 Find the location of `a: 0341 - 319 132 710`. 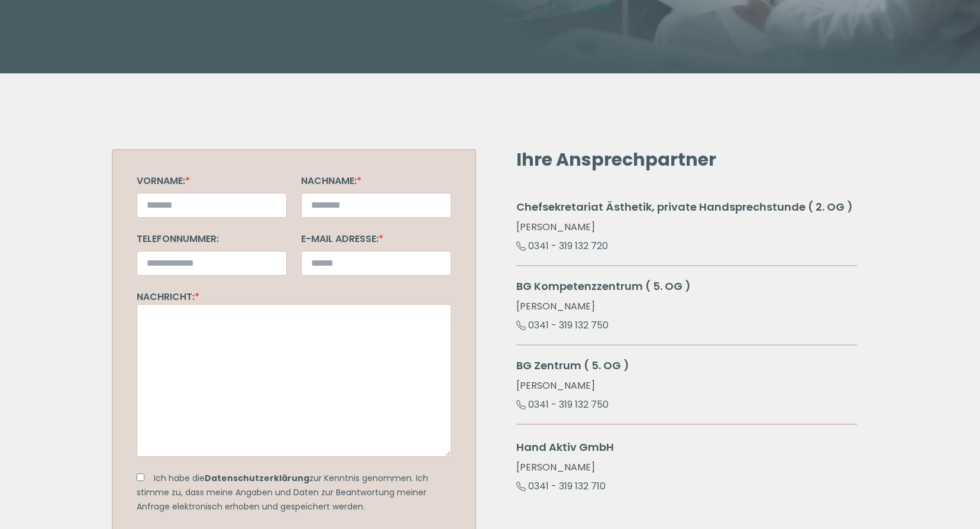

a: 0341 - 319 132 710 is located at coordinates (561, 486).